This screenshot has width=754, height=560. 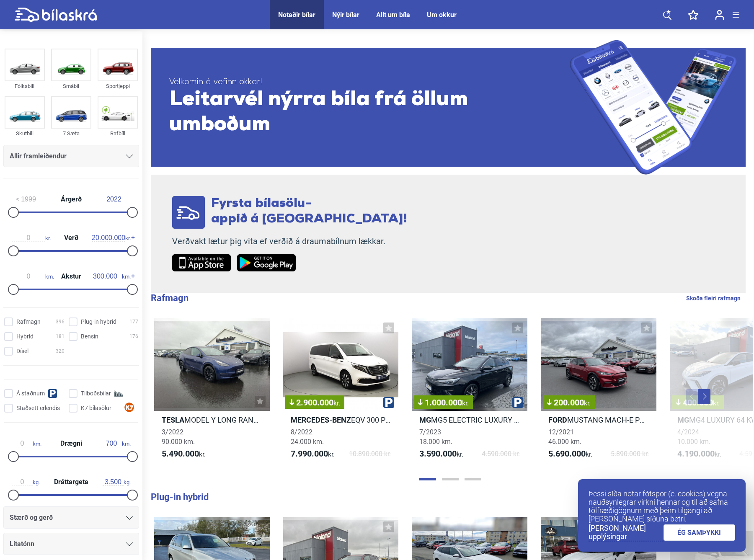 I want to click on b: 3.590.000, so click(x=437, y=454).